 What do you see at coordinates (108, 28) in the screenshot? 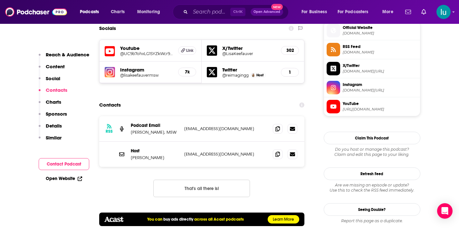
I see `h2: Socials` at bounding box center [108, 28].